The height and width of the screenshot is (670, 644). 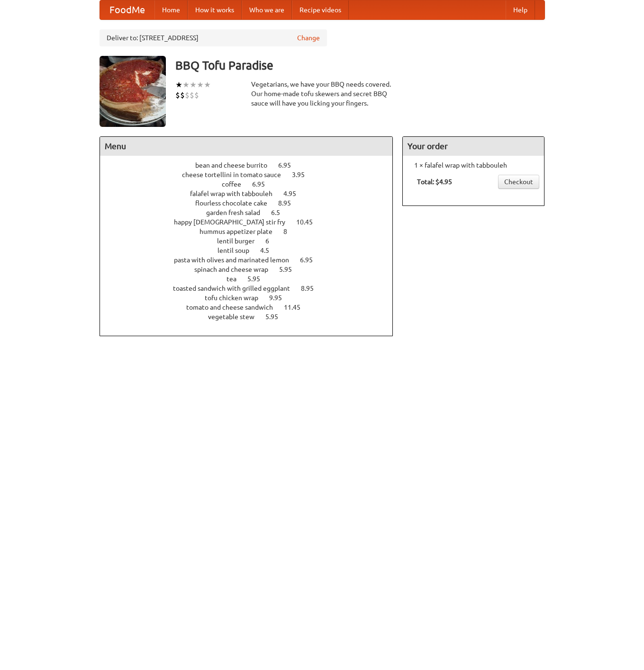 I want to click on span: bean and cheese burrito, so click(x=236, y=165).